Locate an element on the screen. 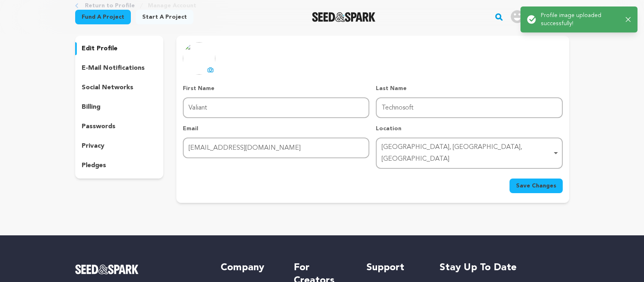  input: First Name is located at coordinates (276, 107).